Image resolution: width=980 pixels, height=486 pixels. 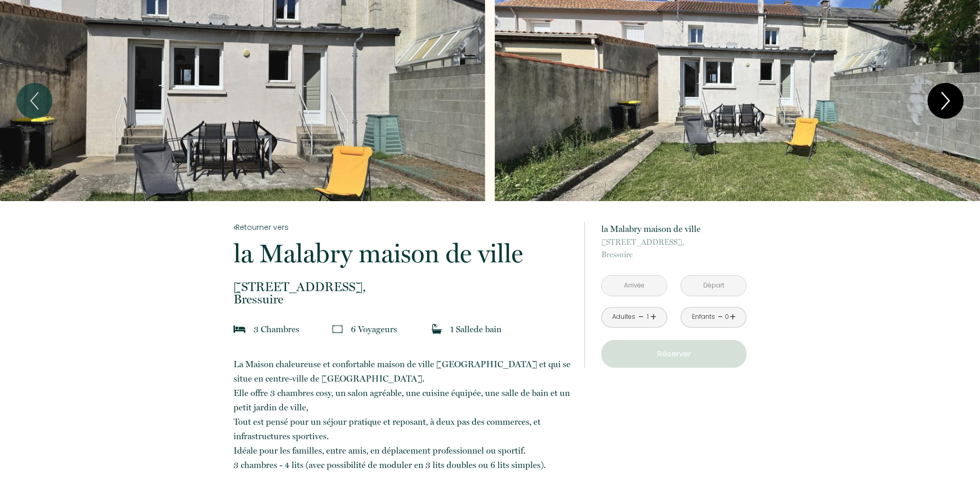 What do you see at coordinates (276, 329) in the screenshot?
I see `p: 3 Chambre` at bounding box center [276, 329].